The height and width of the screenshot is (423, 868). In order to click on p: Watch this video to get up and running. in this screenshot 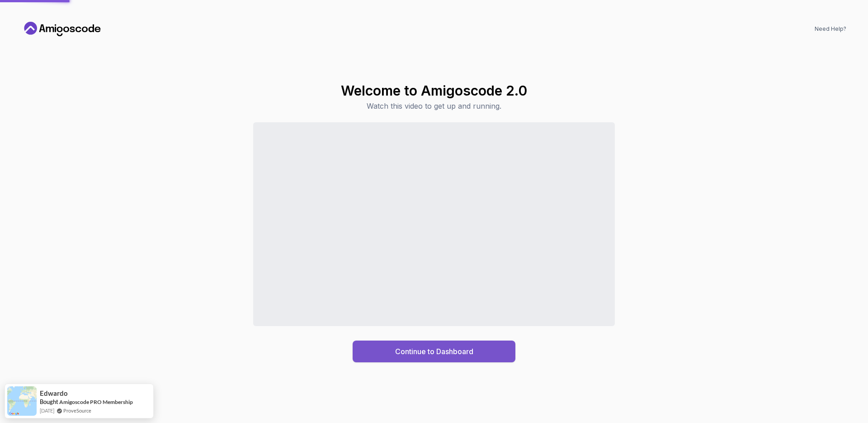, I will do `click(434, 106)`.